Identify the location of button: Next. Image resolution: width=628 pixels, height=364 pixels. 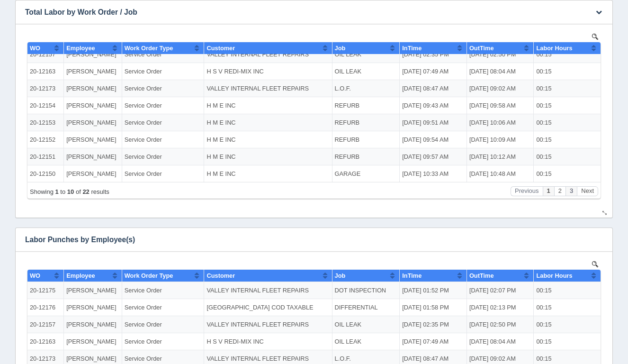
(562, 157).